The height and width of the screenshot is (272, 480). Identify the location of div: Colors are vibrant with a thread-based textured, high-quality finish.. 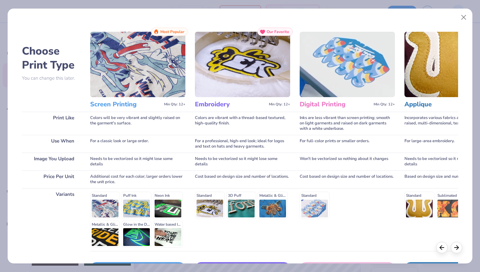
(242, 123).